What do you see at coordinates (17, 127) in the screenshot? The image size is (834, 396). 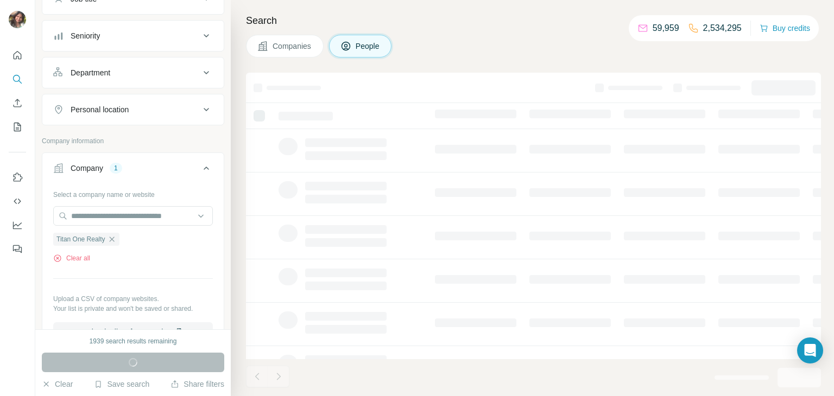 I see `button: My lists` at bounding box center [17, 127].